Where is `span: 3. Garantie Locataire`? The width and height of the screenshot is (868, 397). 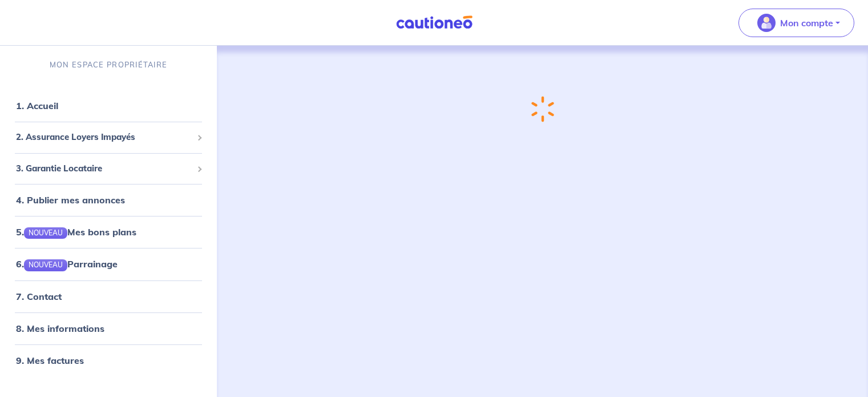 span: 3. Garantie Locataire is located at coordinates (104, 169).